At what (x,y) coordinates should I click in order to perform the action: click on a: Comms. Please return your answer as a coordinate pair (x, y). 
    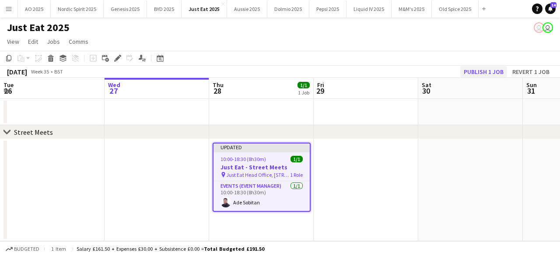
    Looking at the image, I should click on (78, 42).